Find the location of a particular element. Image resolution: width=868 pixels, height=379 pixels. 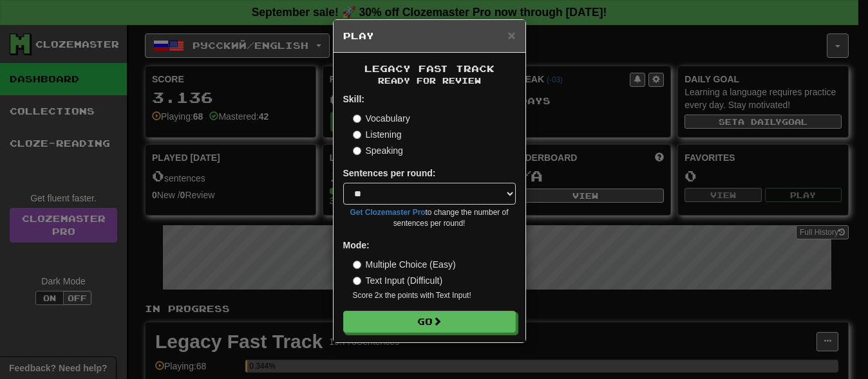

label: Vocabulary is located at coordinates (381, 118).